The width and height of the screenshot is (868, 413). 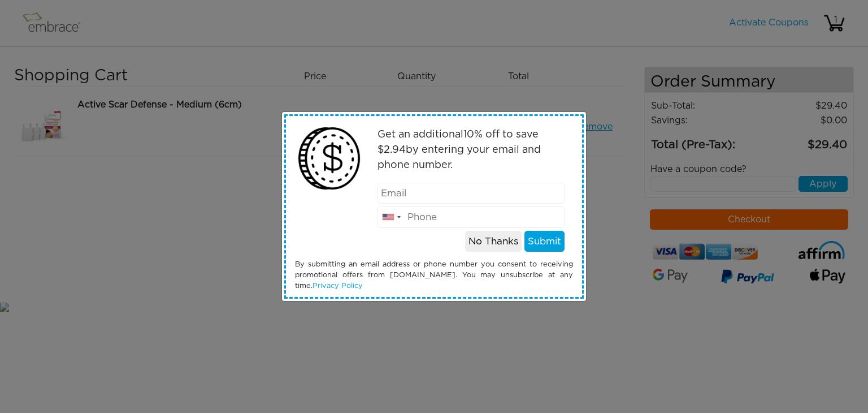 What do you see at coordinates (471, 150) in the screenshot?
I see `p: Get an additional % off to save $ by entering your email and phone number.` at bounding box center [471, 150].